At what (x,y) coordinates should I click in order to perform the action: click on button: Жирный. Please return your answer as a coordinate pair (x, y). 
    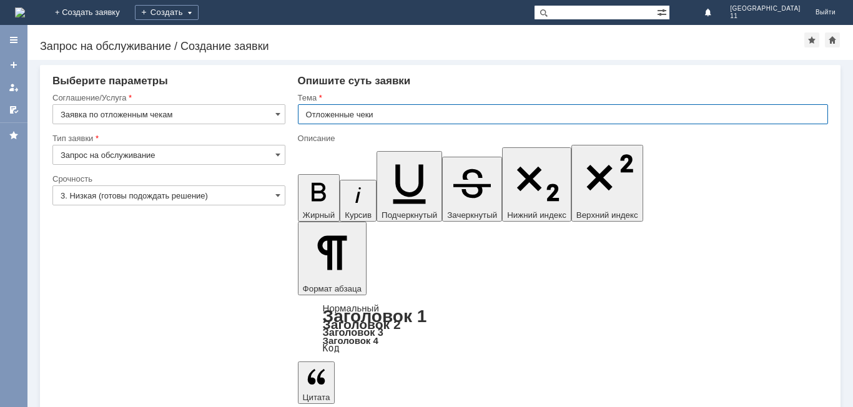
    Looking at the image, I should click on (319, 198).